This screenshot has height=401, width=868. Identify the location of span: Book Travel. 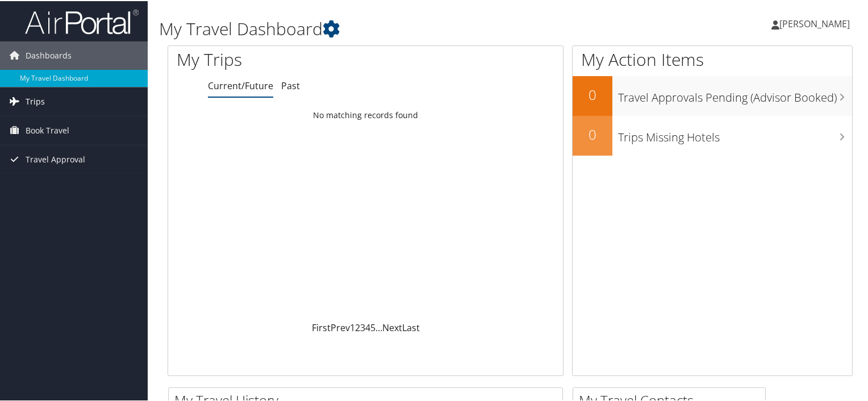
(47, 129).